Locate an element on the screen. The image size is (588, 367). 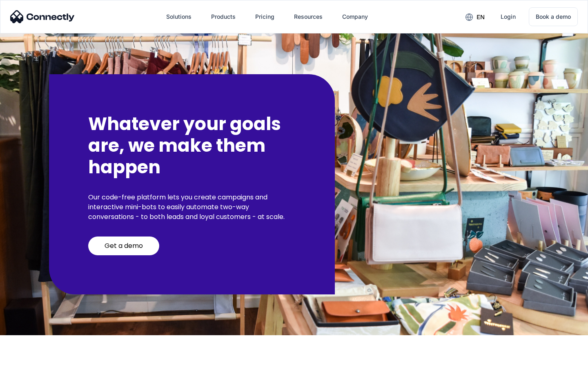
div: Solutions is located at coordinates (179, 17).